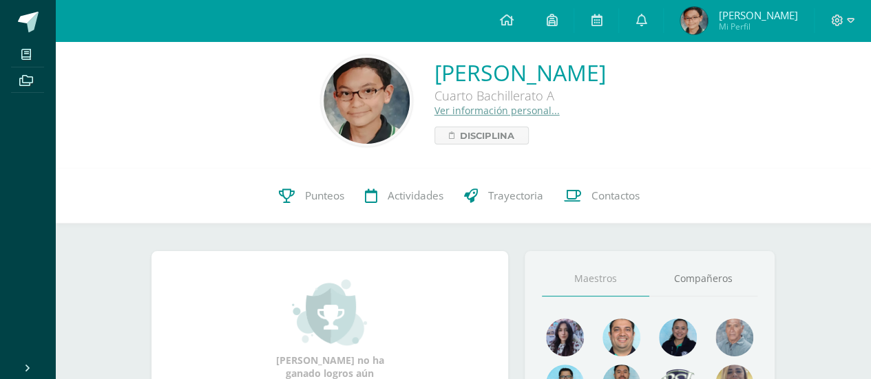 The height and width of the screenshot is (379, 871). Describe the element at coordinates (677, 337) in the screenshot. I see `img: 4fefb2d4df6ade25d47ae1f03d061a50.png` at that location.